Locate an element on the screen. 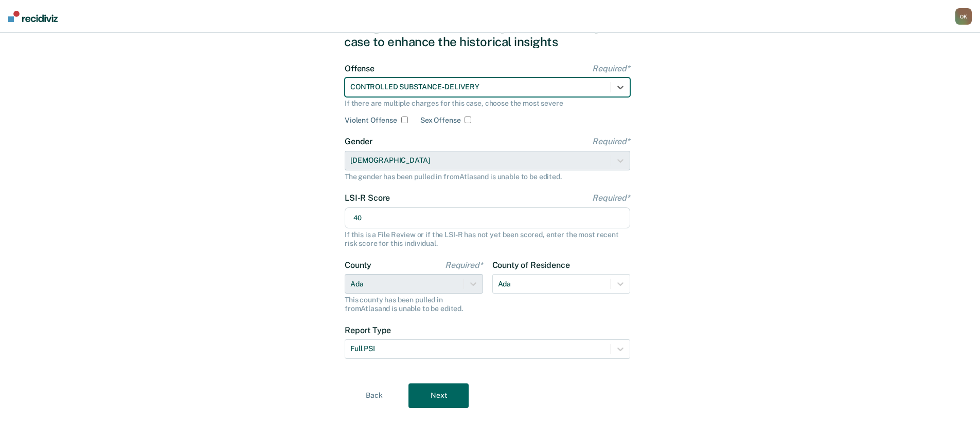 This screenshot has height=445, width=980. label: County is located at coordinates (413, 265).